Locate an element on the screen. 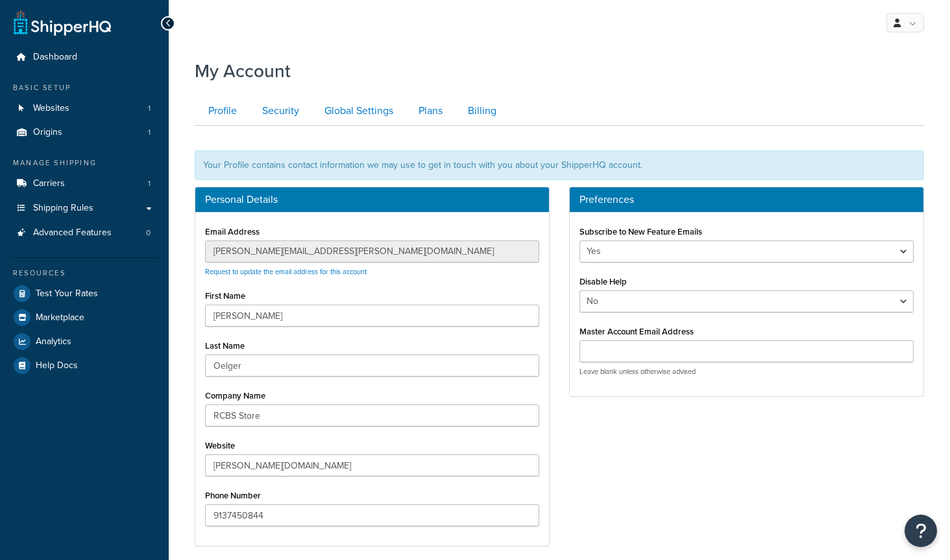 Image resolution: width=950 pixels, height=560 pixels. li: Origins is located at coordinates (84, 132).